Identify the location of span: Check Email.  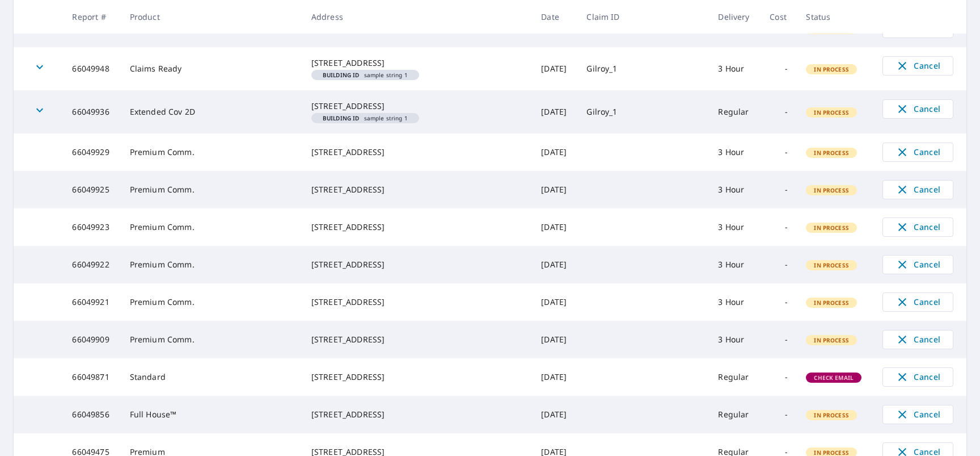
(833, 377).